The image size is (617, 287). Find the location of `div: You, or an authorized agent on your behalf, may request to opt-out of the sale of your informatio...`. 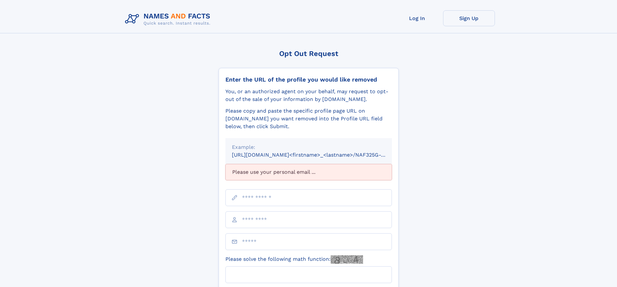

div: You, or an authorized agent on your behalf, may request to opt-out of the sale of your informatio... is located at coordinates (309, 96).